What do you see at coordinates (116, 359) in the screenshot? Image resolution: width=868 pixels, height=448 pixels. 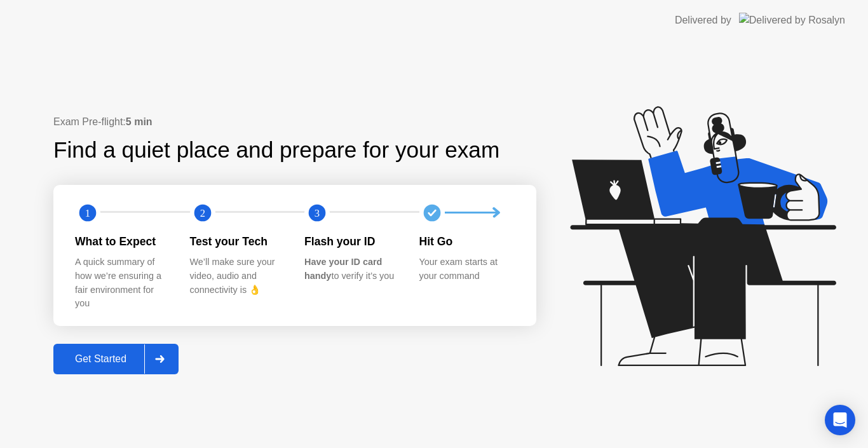 I see `button: Get Started` at bounding box center [116, 359].